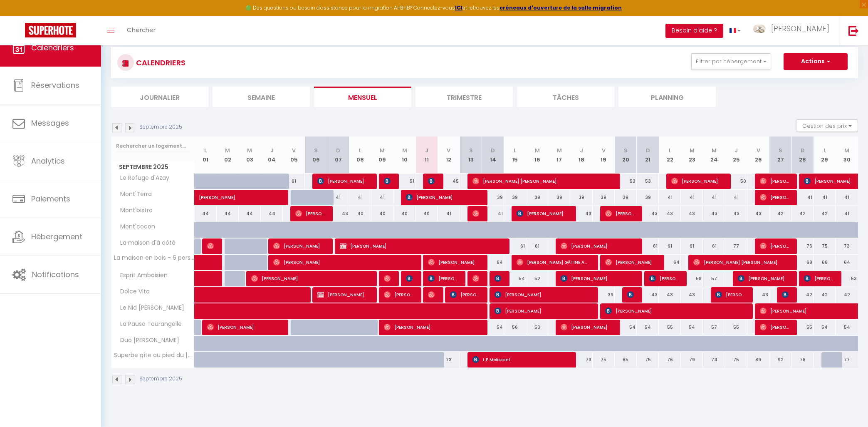  I want to click on th: 22, so click(670, 155).